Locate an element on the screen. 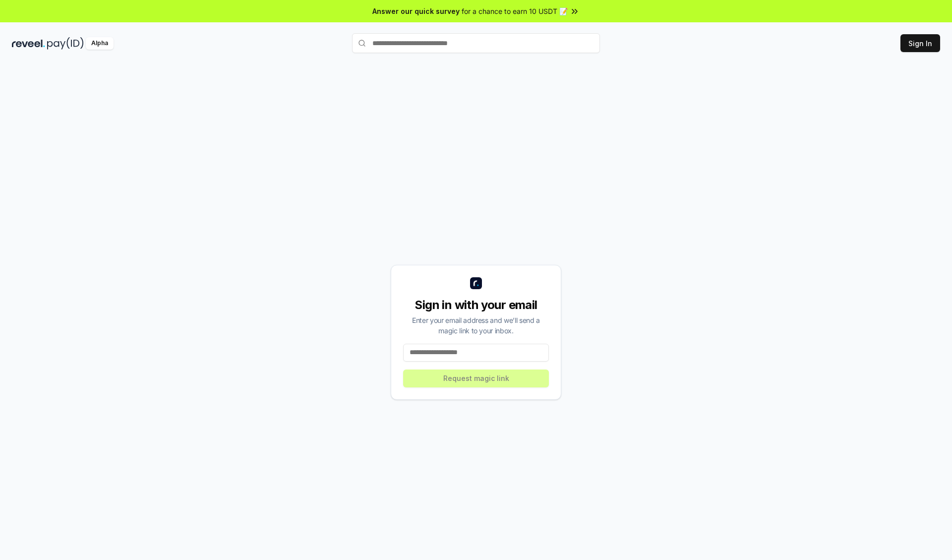 This screenshot has height=560, width=952. img: pay_id is located at coordinates (66, 43).